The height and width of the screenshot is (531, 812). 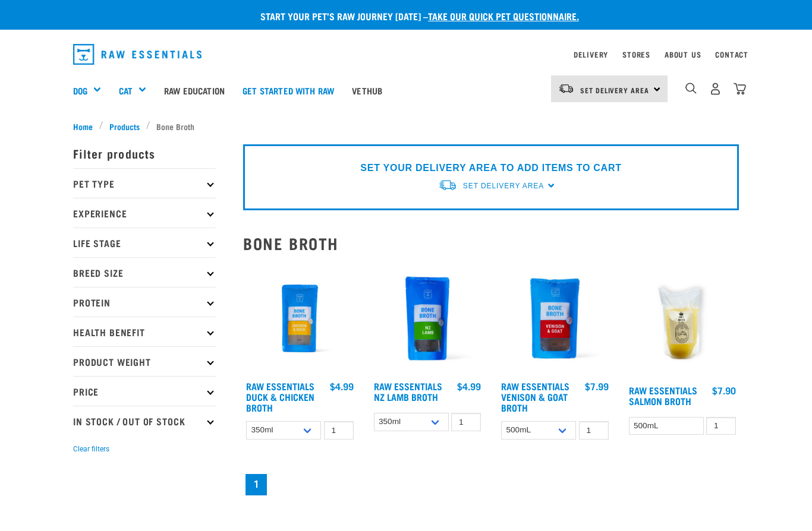 I want to click on img: home-icon-1@2x.png, so click(x=690, y=88).